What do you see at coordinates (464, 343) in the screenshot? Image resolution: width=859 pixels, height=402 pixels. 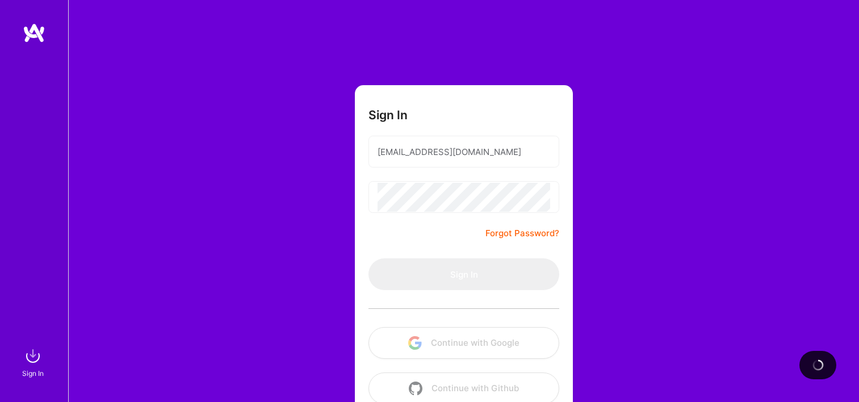 I see `button: Continue with Google` at bounding box center [464, 343].